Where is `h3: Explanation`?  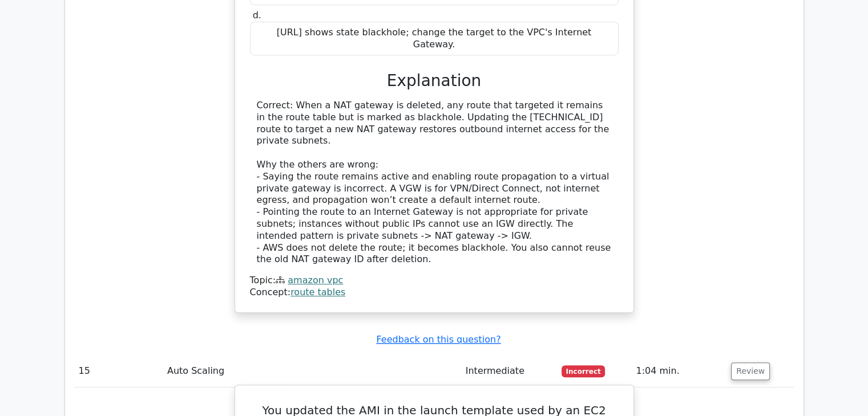 h3: Explanation is located at coordinates (434, 81).